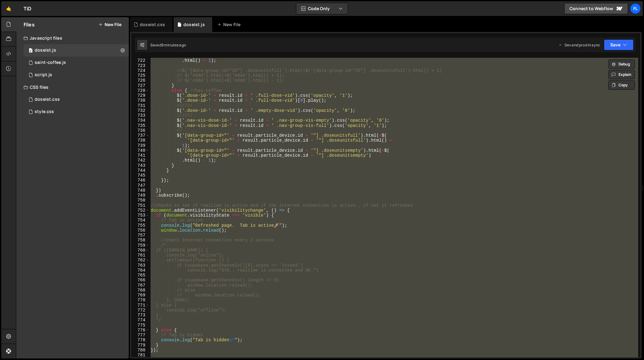  I want to click on a: Fl, so click(636, 9).